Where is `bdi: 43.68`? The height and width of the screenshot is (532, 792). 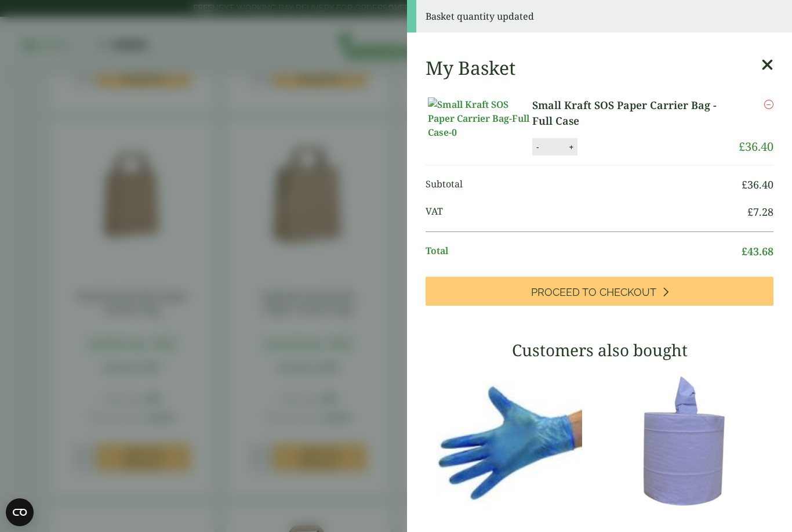
bdi: 43.68 is located at coordinates (757, 251).